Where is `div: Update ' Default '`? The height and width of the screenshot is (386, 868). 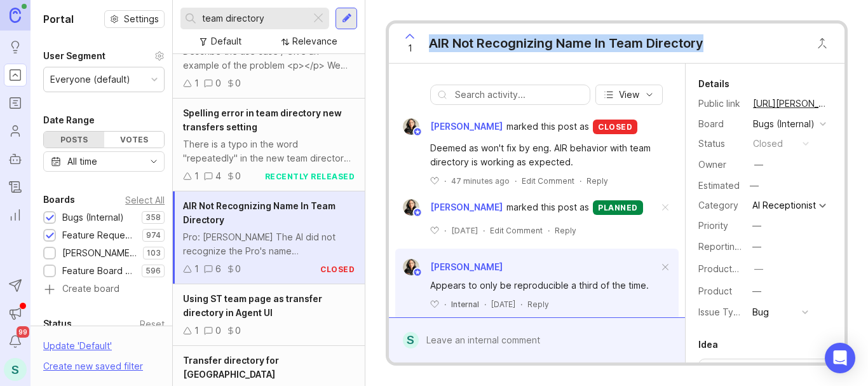
div: Update ' Default ' is located at coordinates (77, 349).